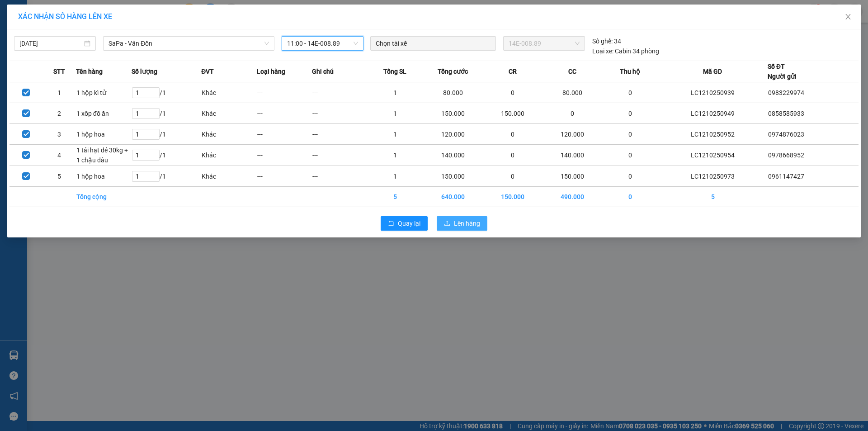 Image resolution: width=868 pixels, height=431 pixels. Describe the element at coordinates (144, 71) in the screenshot. I see `span: Số lượng` at that location.